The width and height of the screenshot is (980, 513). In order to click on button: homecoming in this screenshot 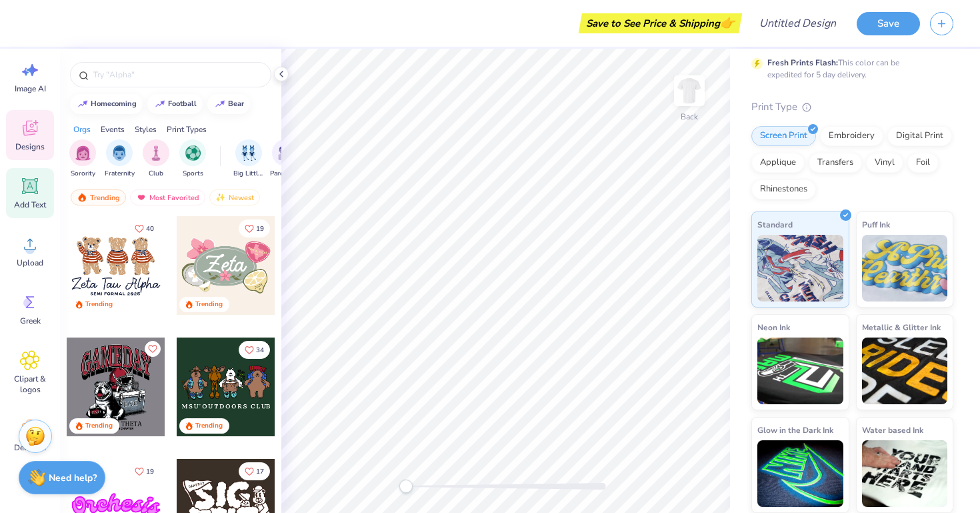, I will do `click(106, 104)`.